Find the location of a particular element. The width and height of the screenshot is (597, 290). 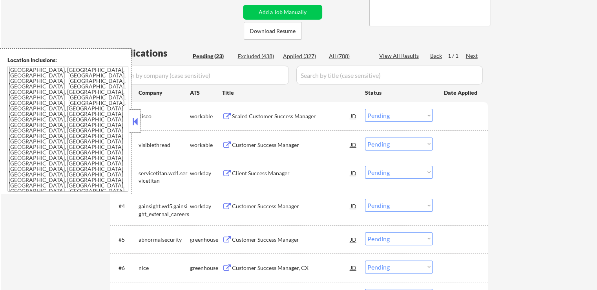

div: Company is located at coordinates (164, 93).